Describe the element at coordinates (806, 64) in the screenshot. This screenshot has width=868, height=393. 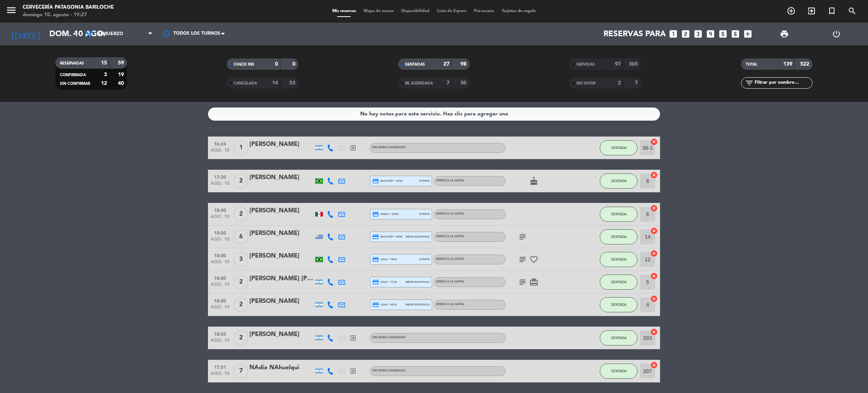
I see `strong: 522` at that location.